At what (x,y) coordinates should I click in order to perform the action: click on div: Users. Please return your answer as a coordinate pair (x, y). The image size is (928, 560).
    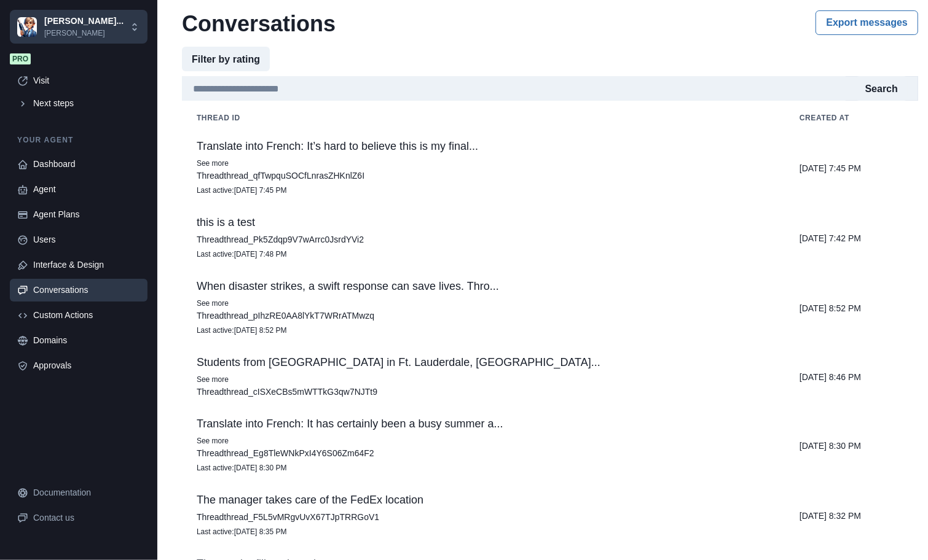
    Looking at the image, I should click on (87, 239).